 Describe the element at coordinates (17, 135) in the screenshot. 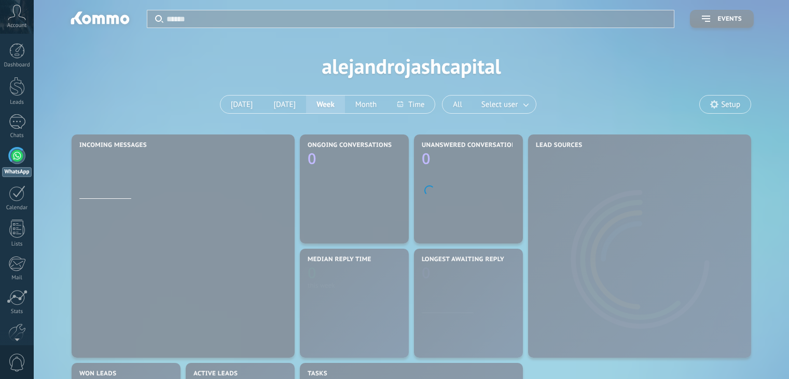

I see `div: Chats` at that location.